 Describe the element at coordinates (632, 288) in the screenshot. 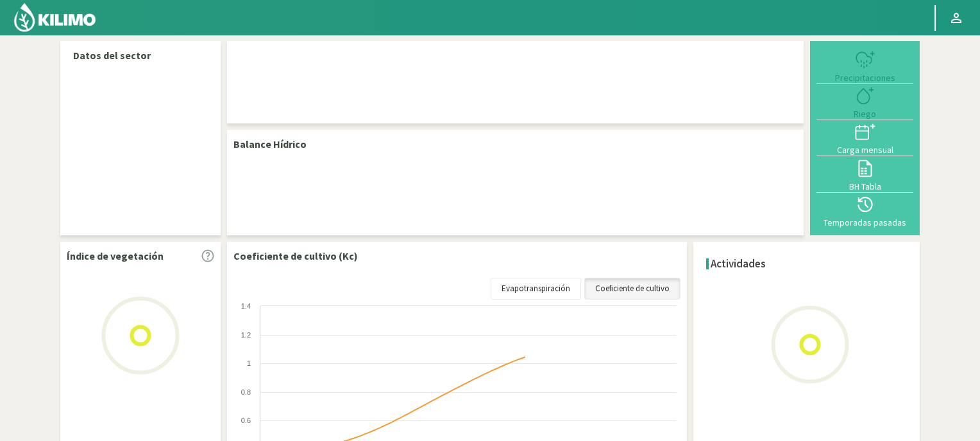

I see `a: Coeficiente de cultivo` at that location.